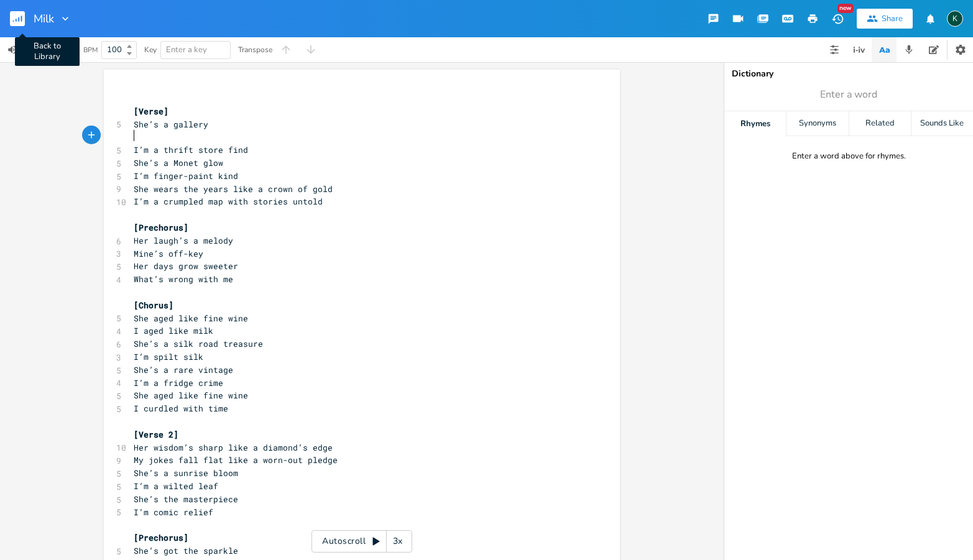 The image size is (973, 560). I want to click on span: She wears the years like a crown of gold, so click(233, 189).